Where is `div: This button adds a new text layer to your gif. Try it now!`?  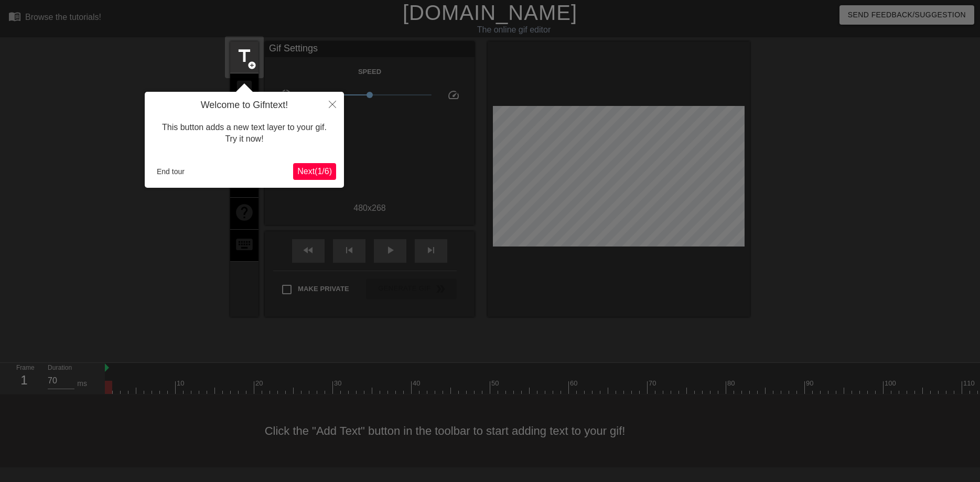 div: This button adds a new text layer to your gif. Try it now! is located at coordinates (244, 133).